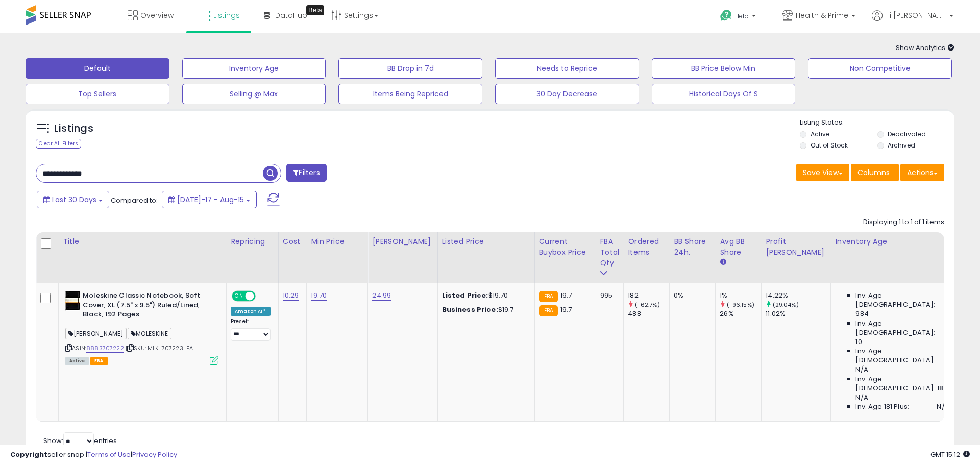 This screenshot has width=980, height=465. Describe the element at coordinates (485, 310) in the screenshot. I see `div: $19.7` at that location.